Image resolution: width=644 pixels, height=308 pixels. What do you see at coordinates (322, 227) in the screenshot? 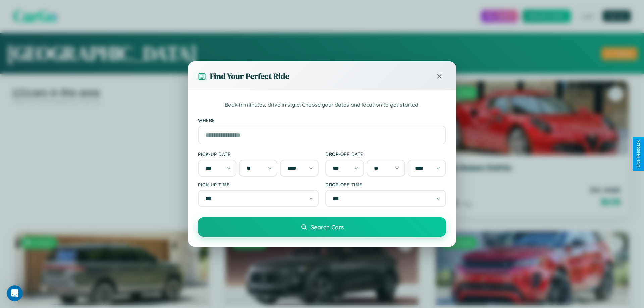
I see `button: Search Cars` at bounding box center [322, 227].